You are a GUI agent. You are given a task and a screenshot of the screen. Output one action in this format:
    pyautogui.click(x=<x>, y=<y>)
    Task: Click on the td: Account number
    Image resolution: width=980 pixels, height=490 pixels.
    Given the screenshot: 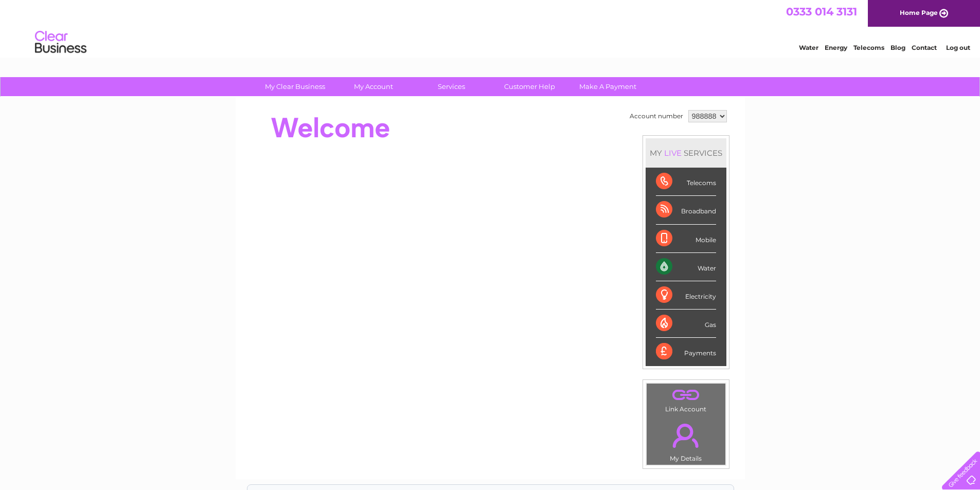 What is the action you would take?
    pyautogui.click(x=656, y=117)
    